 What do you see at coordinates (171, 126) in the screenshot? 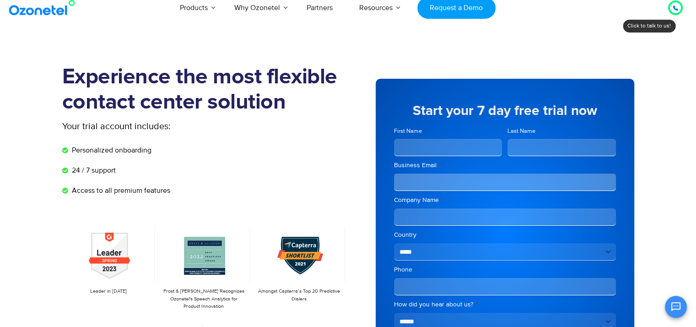
I see `p: Your trial account includes:` at bounding box center [171, 126].